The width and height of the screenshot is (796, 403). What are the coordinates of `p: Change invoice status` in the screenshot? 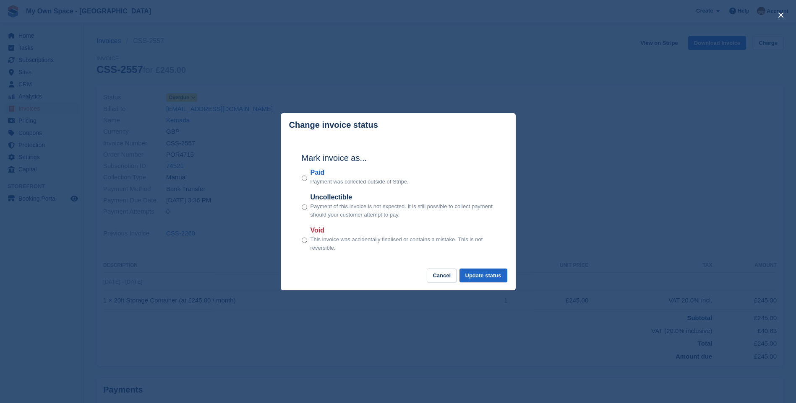 It's located at (333, 125).